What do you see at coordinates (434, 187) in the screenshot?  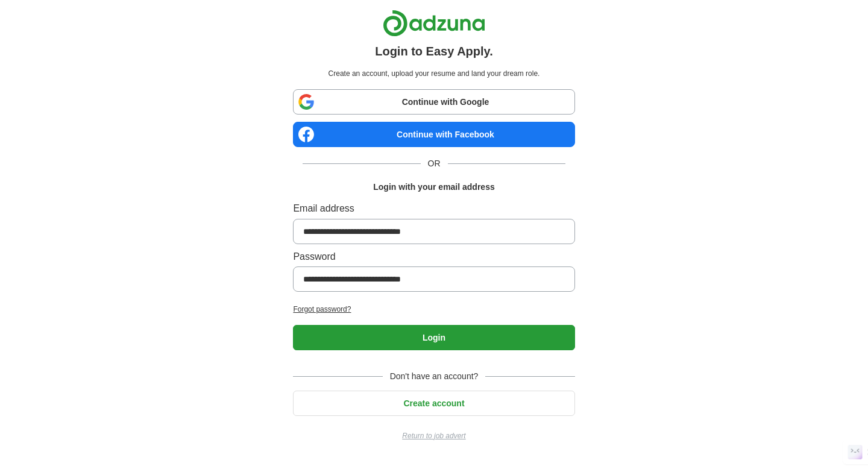 I see `h1: Login with your email address` at bounding box center [434, 187].